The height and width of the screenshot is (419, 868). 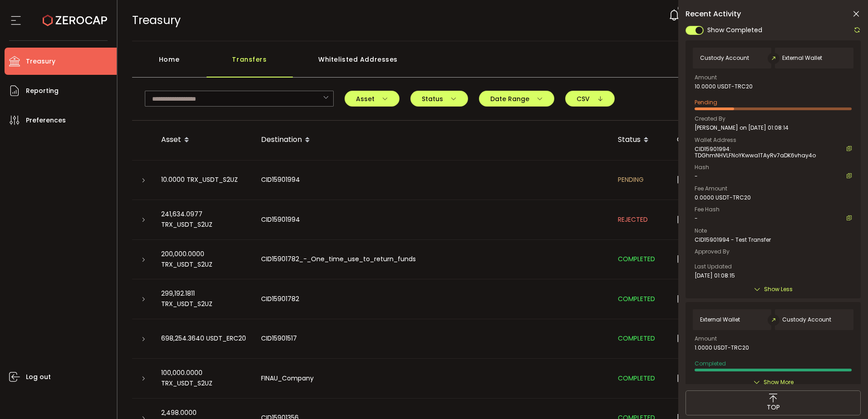 I want to click on span: Note, so click(x=700, y=231).